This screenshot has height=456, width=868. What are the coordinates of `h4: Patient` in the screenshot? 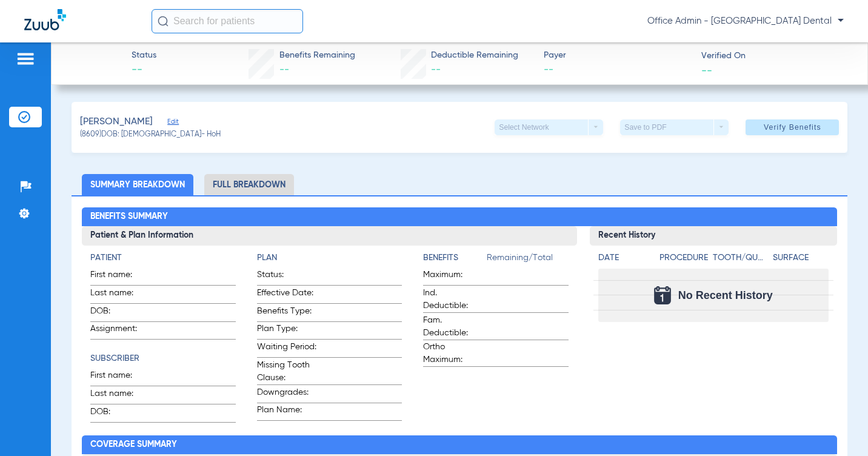 It's located at (162, 258).